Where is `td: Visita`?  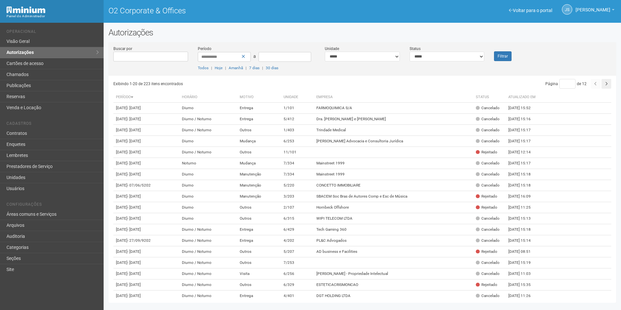 td: Visita is located at coordinates (259, 274).